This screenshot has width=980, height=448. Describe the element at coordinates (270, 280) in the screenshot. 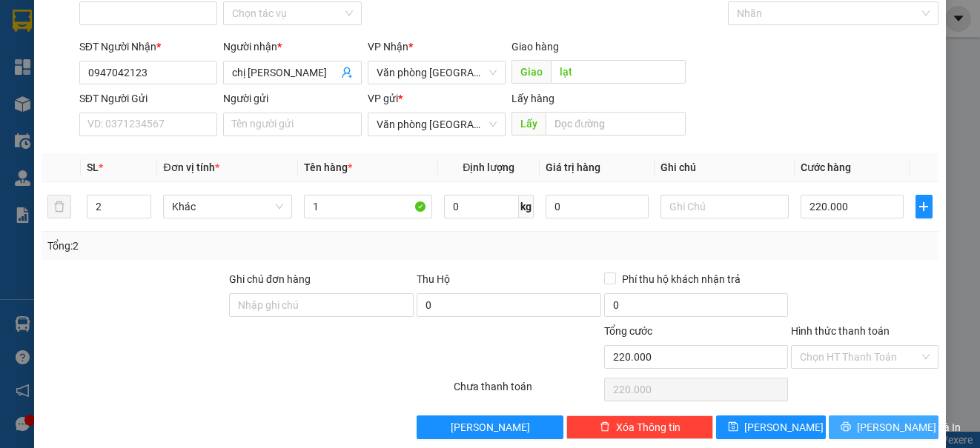

I see `label: Ghi chú đơn hàng` at that location.